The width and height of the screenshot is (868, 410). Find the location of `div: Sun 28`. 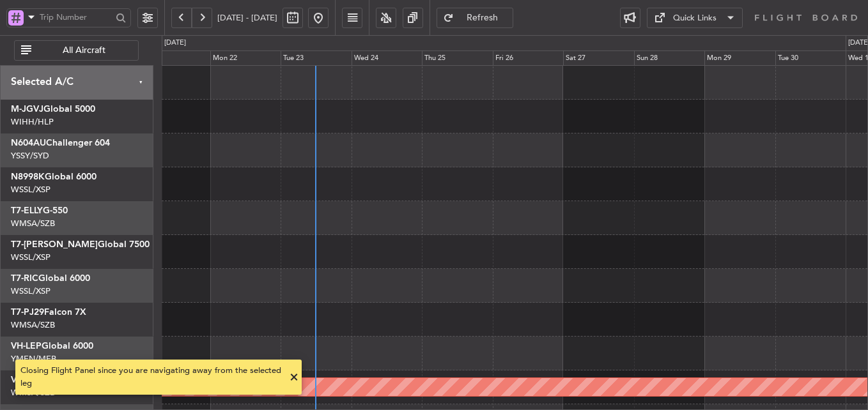

div: Sun 28 is located at coordinates (669, 58).